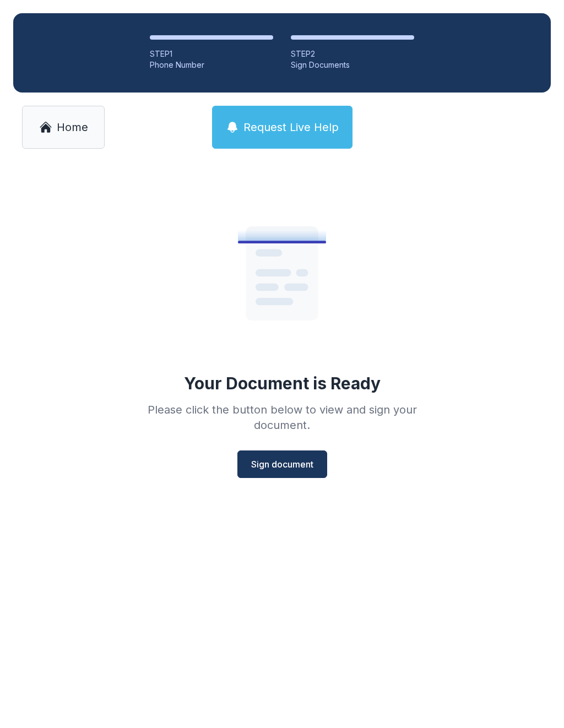 The image size is (564, 728). Describe the element at coordinates (291, 127) in the screenshot. I see `span: Request Live Help` at that location.